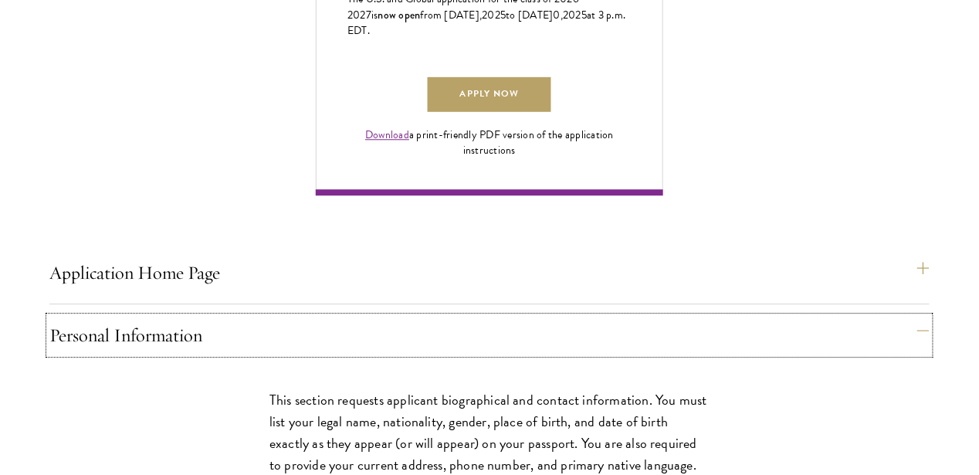 Image resolution: width=979 pixels, height=475 pixels. Describe the element at coordinates (368, 15) in the screenshot. I see `span: 7` at that location.